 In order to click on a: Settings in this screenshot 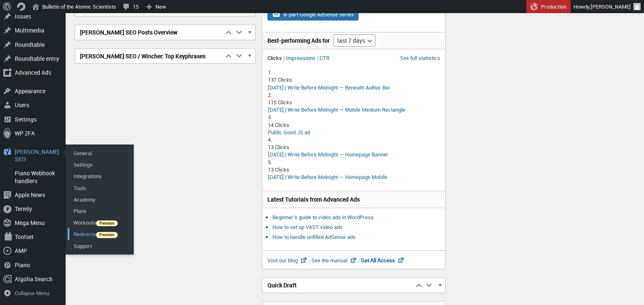, I will do `click(101, 164)`.